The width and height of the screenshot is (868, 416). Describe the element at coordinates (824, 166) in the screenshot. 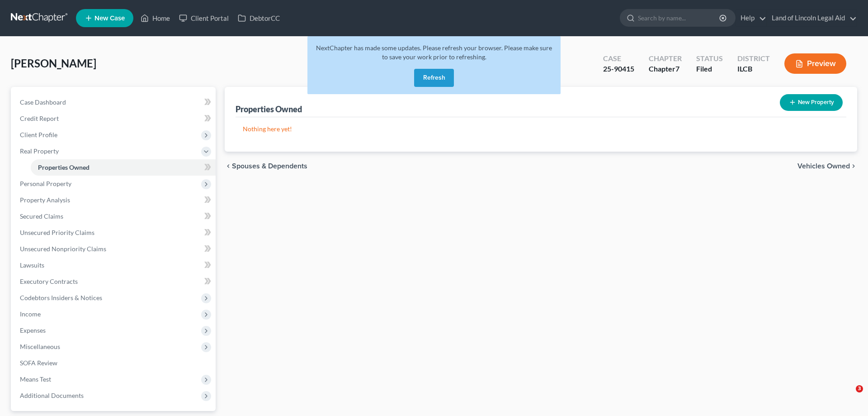

I see `span: Vehicles Owned` at that location.